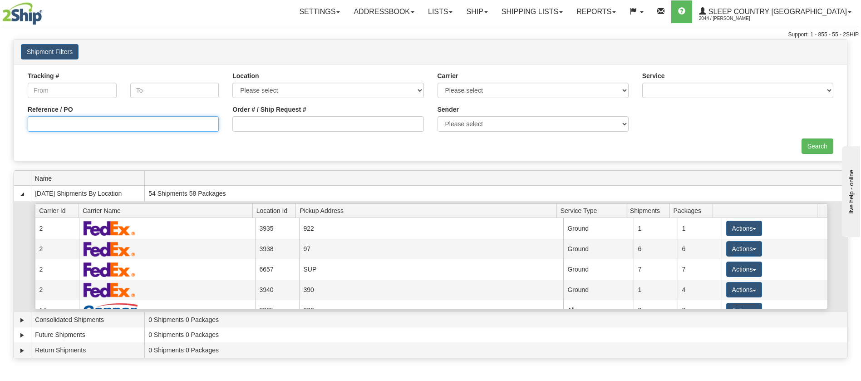 The width and height of the screenshot is (861, 381). What do you see at coordinates (111, 310) in the screenshot?
I see `img: Canpar` at bounding box center [111, 310].